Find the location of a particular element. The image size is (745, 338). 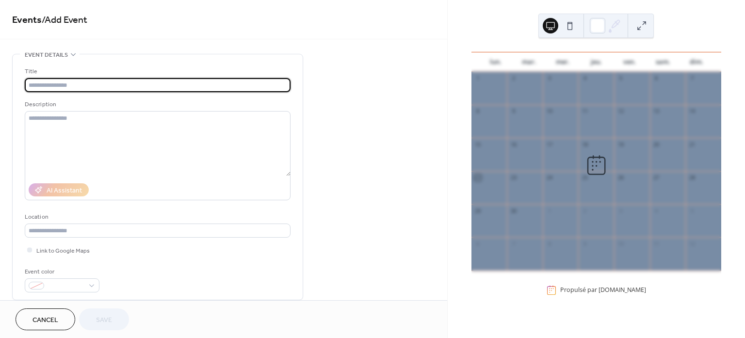

div: 27 is located at coordinates (656, 178).